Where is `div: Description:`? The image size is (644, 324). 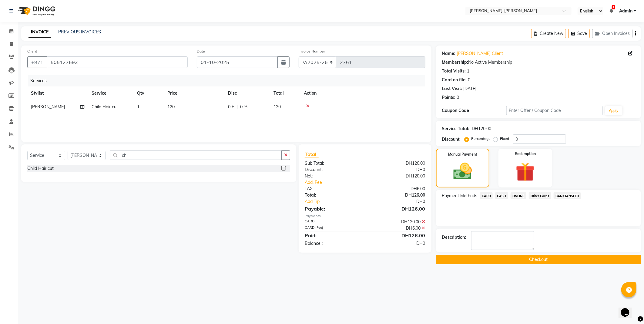
div: Description: is located at coordinates (454, 237).